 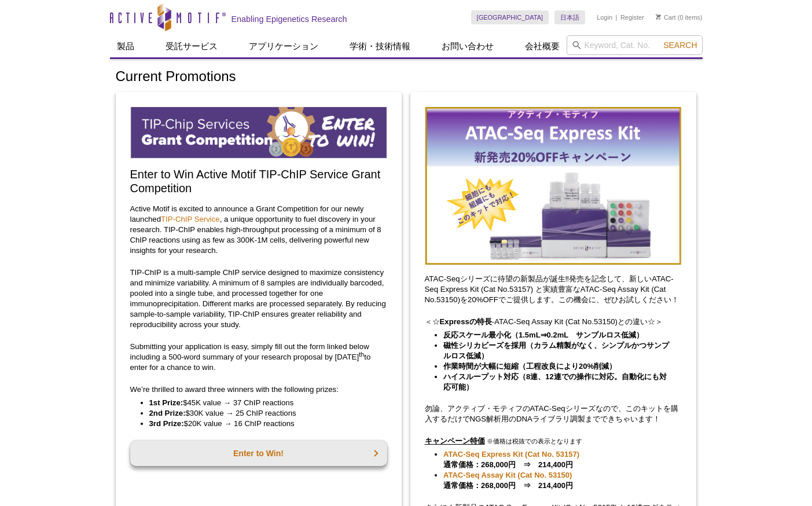 I want to click on li: $45K value → 37 ChIP reactions, so click(x=263, y=403).